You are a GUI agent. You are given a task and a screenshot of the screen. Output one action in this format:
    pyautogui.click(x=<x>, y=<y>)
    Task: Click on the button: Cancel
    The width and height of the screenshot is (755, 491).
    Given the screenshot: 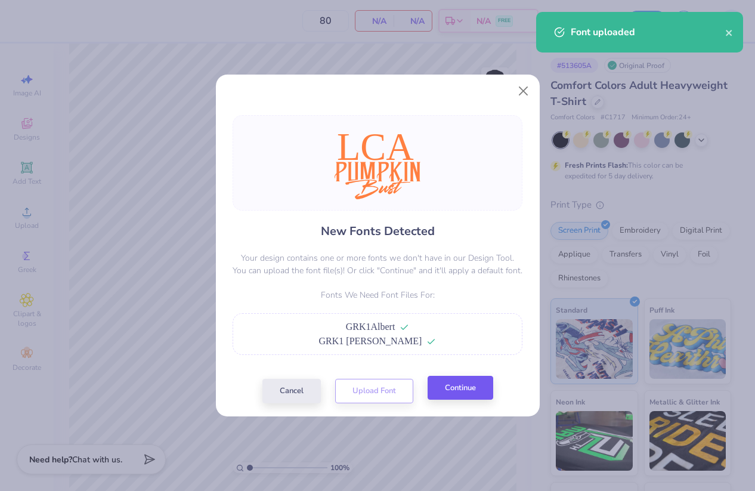 What is the action you would take?
    pyautogui.click(x=292, y=391)
    